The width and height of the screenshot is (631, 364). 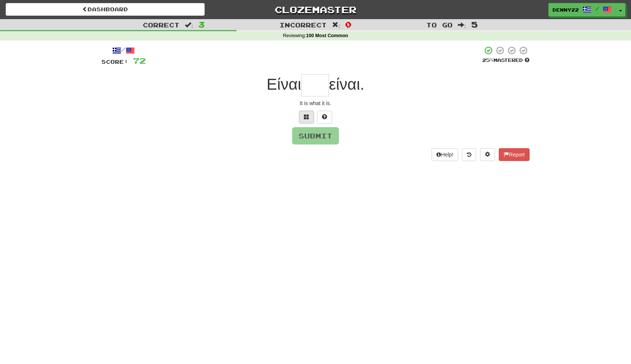 I want to click on a: Clozemaster, so click(x=315, y=9).